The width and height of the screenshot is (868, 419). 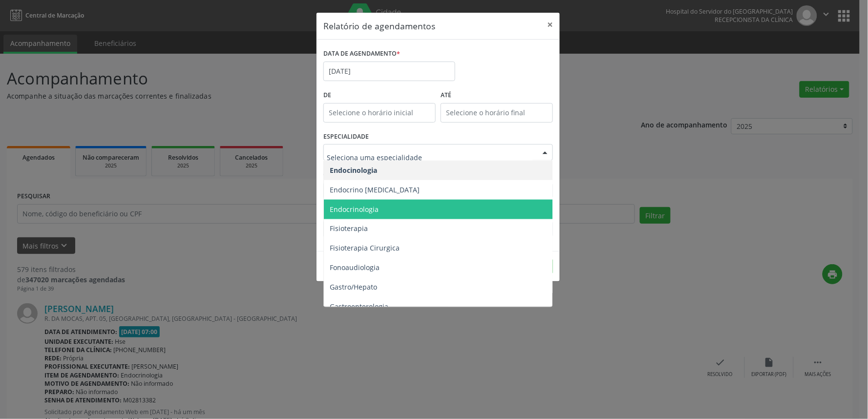 What do you see at coordinates (497, 113) in the screenshot?
I see `input: Selecione o horário final` at bounding box center [497, 113].